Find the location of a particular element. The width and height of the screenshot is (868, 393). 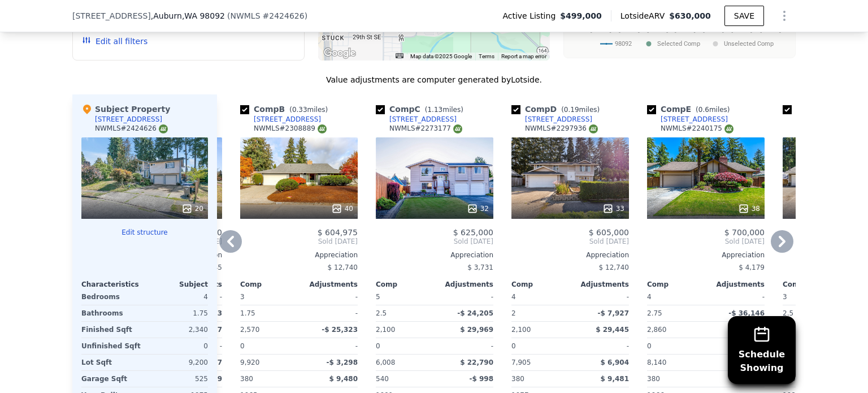

button: Keyboard shortcuts is located at coordinates (400, 55).